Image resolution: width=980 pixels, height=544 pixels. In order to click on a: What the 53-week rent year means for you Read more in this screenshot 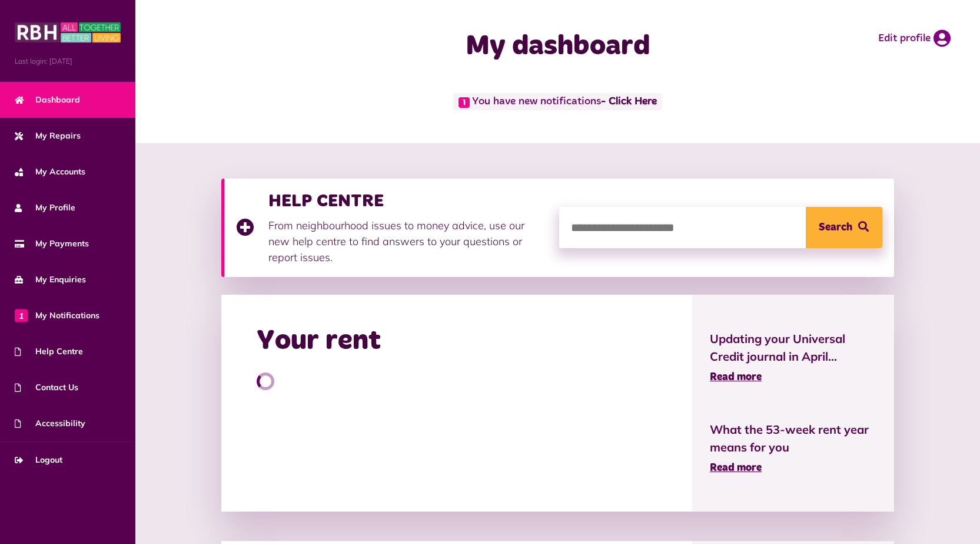, I will do `click(793, 448)`.